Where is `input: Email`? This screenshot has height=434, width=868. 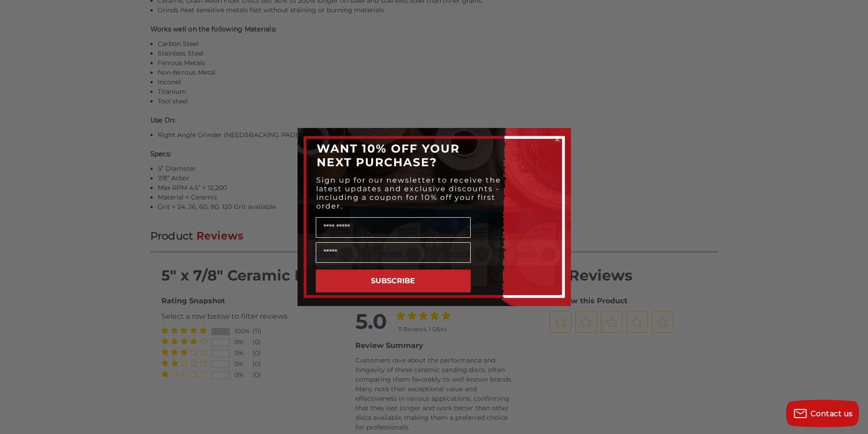 input: Email is located at coordinates (394, 252).